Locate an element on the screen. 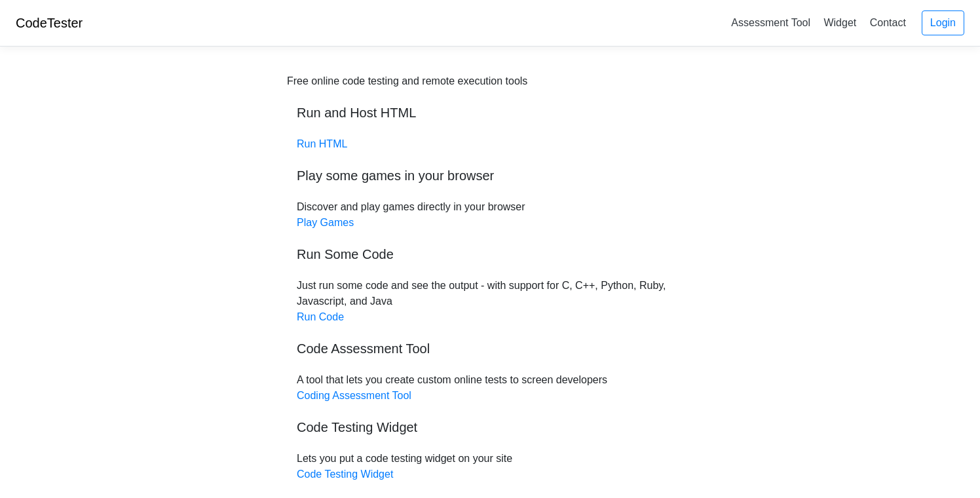  a: CodeTester is located at coordinates (49, 23).